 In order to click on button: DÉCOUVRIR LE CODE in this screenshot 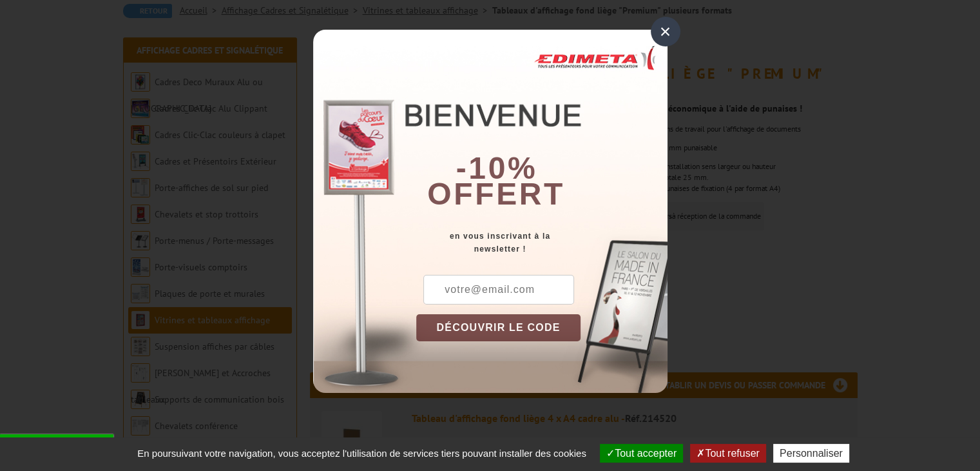, I will do `click(499, 327)`.